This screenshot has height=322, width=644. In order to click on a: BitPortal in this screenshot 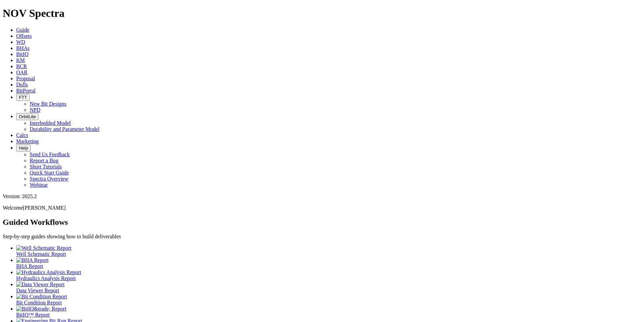, I will do `click(26, 90)`.